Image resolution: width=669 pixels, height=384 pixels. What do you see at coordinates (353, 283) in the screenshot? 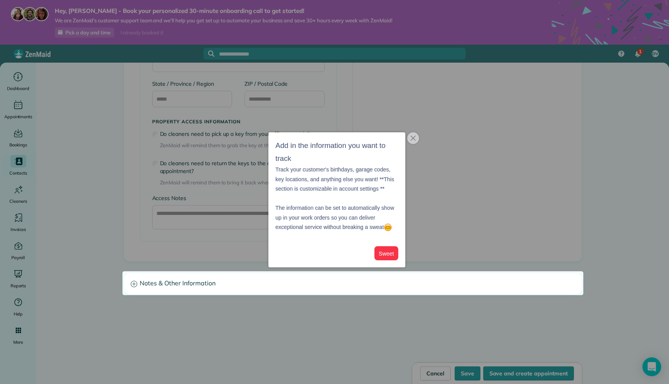
I see `h3: Notes & Other Information` at bounding box center [353, 283].